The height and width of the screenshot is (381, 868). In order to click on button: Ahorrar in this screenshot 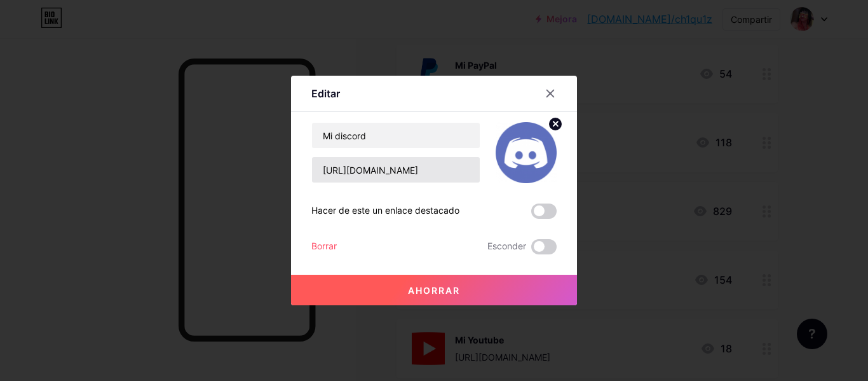, I will do `click(434, 290)`.